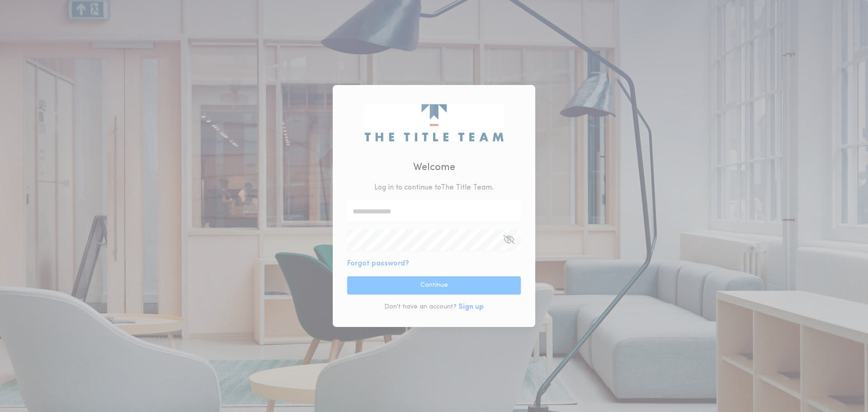  I want to click on button: Sign up, so click(471, 307).